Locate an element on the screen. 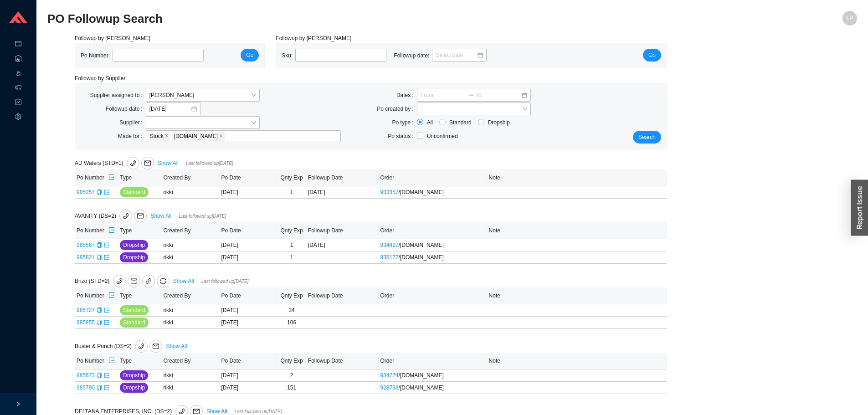 The image size is (868, 415). span: to is located at coordinates (471, 95).